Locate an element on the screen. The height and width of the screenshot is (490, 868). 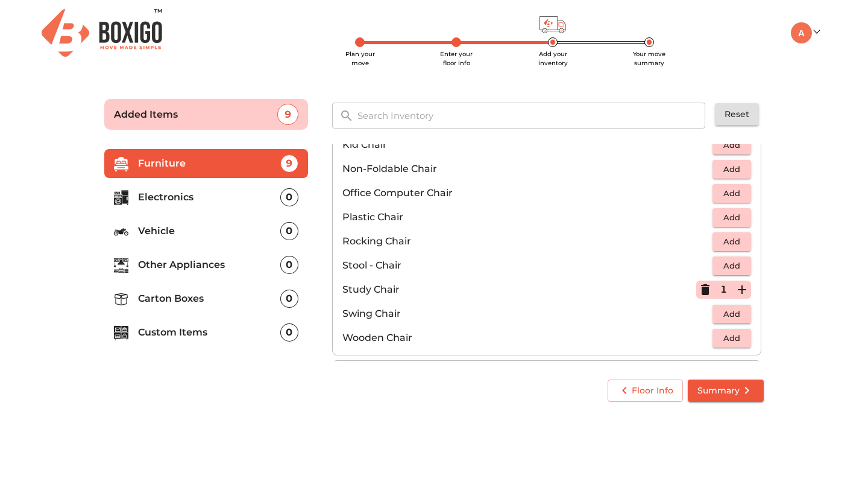
button: Delete Item is located at coordinates (705, 289).